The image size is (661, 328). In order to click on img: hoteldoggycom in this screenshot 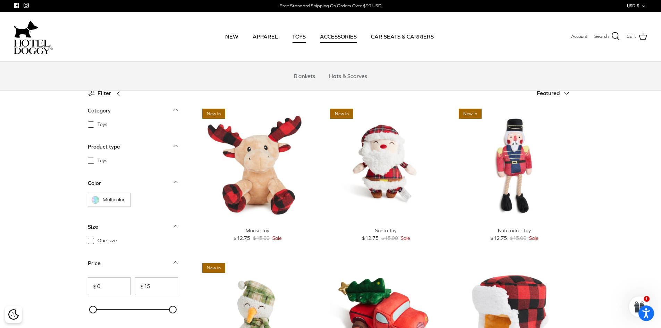, I will do `click(33, 47)`.